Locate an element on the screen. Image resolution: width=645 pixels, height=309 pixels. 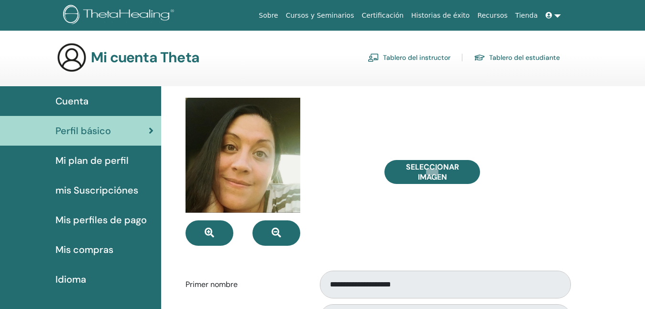
img: graduation-cap.svg is located at coordinates (480, 57).